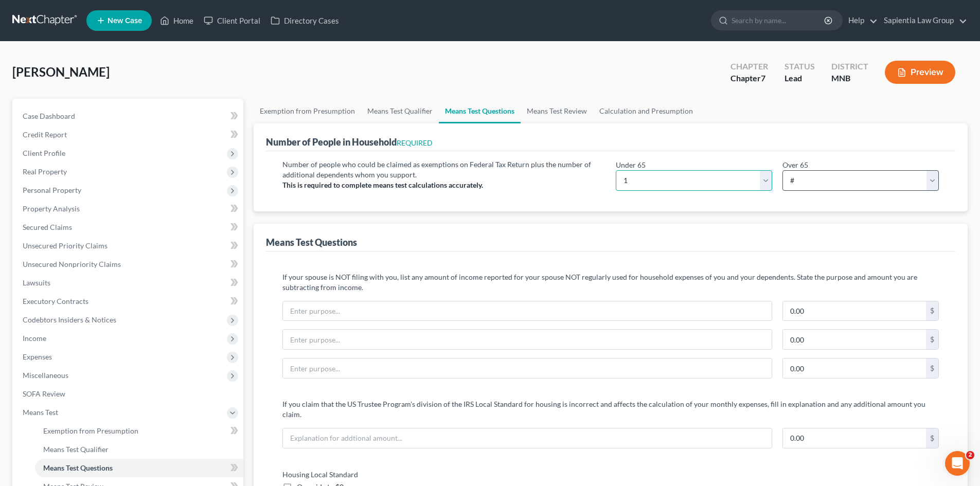  I want to click on span: Exemption from Presumption, so click(90, 430).